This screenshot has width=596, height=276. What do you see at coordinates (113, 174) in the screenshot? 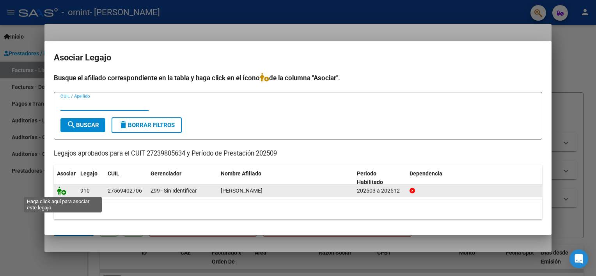
I see `span: CUIL` at bounding box center [113, 174].